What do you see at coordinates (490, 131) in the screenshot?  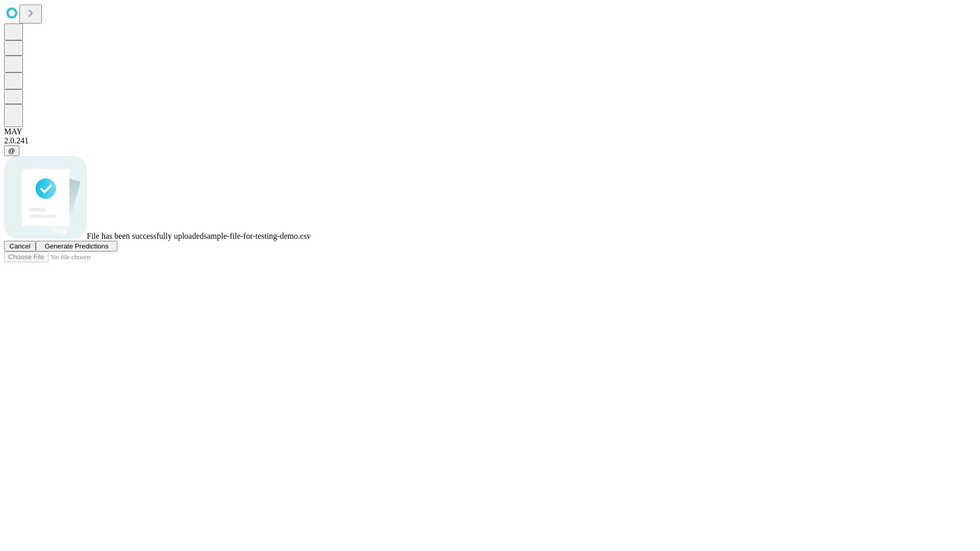 I see `div: MAY` at bounding box center [490, 131].